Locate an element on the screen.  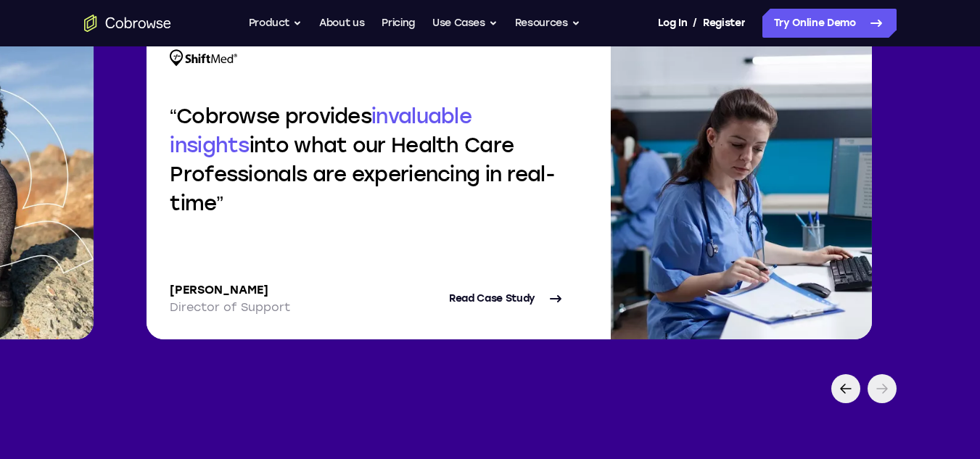
button: Resources is located at coordinates (547, 23).